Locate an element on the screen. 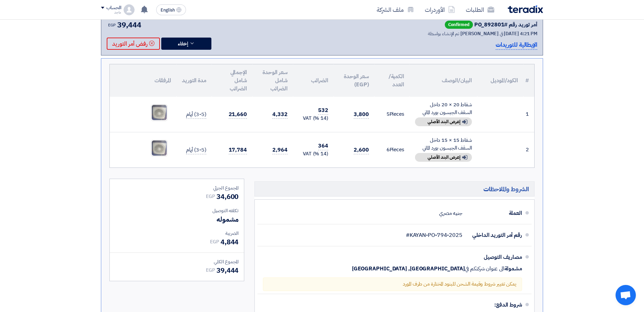 Image resolution: width=644 pixels, height=312 pixels. span: 6 is located at coordinates (388, 149).